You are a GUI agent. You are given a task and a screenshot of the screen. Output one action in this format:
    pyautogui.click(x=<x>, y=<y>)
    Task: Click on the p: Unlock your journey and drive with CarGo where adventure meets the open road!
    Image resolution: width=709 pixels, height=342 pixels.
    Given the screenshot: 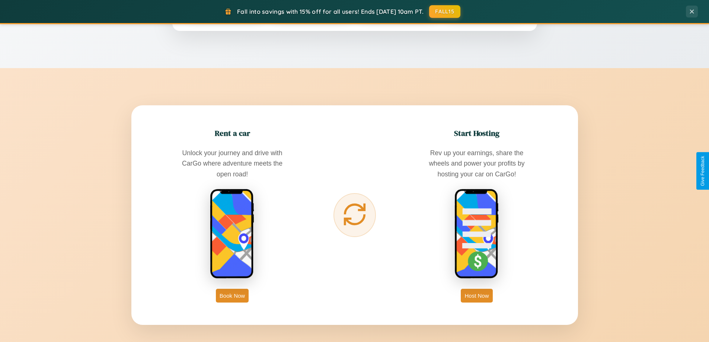 What is the action you would take?
    pyautogui.click(x=232, y=163)
    